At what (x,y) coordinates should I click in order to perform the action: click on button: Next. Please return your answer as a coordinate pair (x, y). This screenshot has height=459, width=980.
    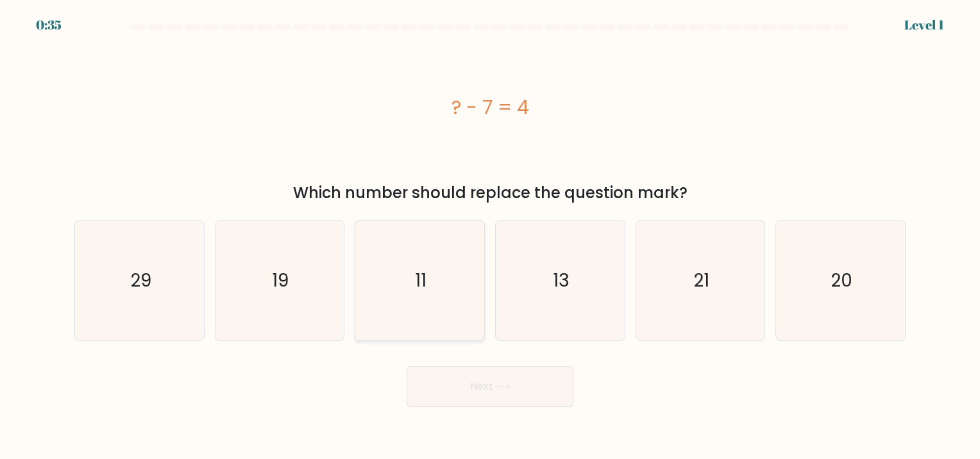
    Looking at the image, I should click on (490, 386).